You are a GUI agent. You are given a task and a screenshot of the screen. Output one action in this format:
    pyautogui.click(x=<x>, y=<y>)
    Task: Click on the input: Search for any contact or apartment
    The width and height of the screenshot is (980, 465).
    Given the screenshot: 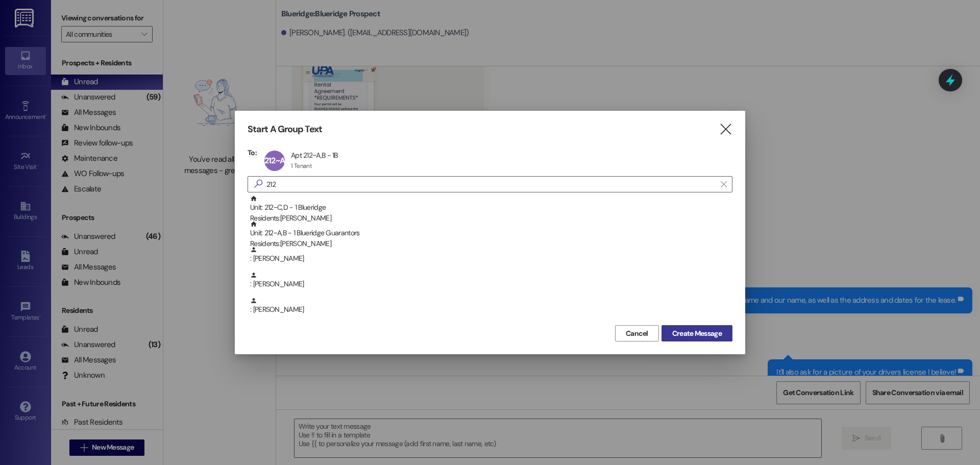 What is the action you would take?
    pyautogui.click(x=491, y=185)
    